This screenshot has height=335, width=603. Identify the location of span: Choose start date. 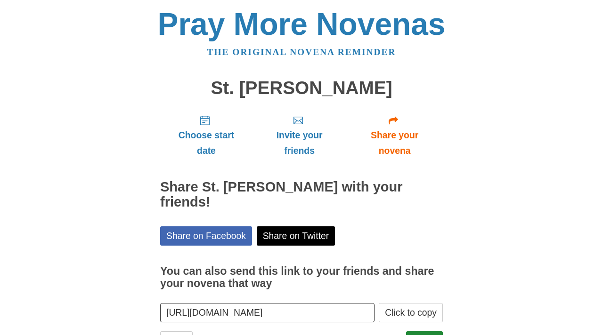
(206, 143).